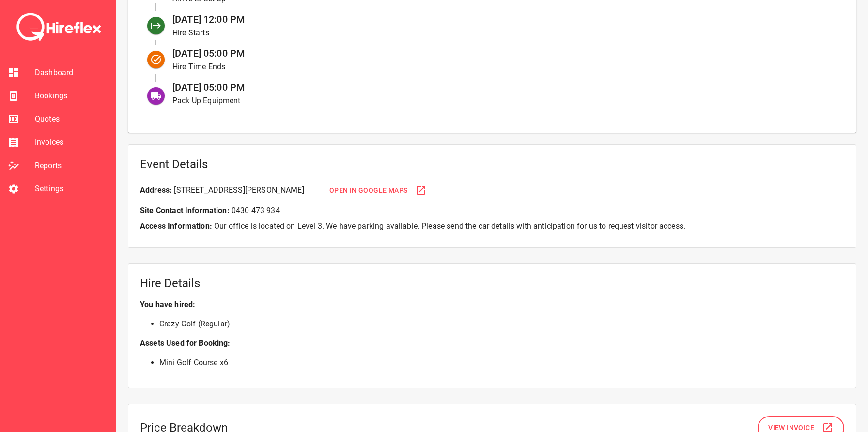 This screenshot has height=432, width=868. I want to click on p: 0430 473 934, so click(492, 211).